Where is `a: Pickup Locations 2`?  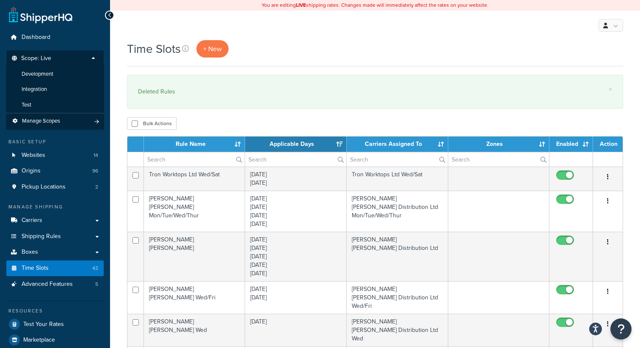 a: Pickup Locations 2 is located at coordinates (55, 187).